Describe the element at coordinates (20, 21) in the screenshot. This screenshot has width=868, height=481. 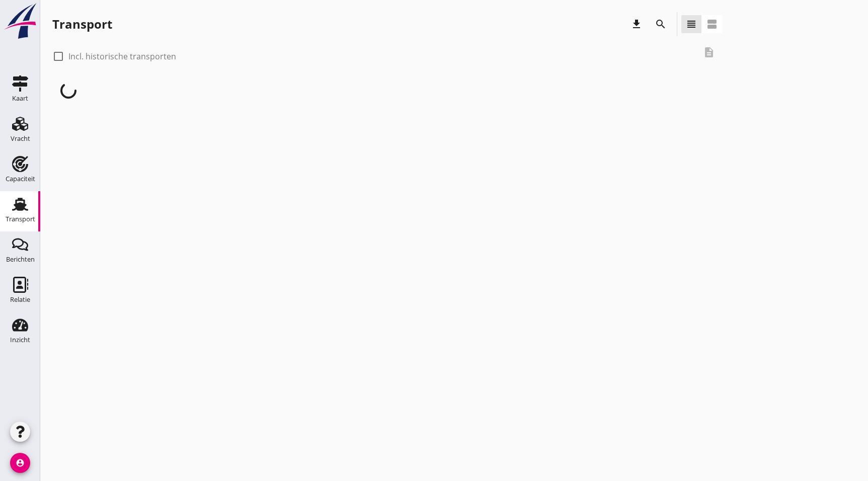
I see `img: logo-small.a267ee39.svg` at that location.